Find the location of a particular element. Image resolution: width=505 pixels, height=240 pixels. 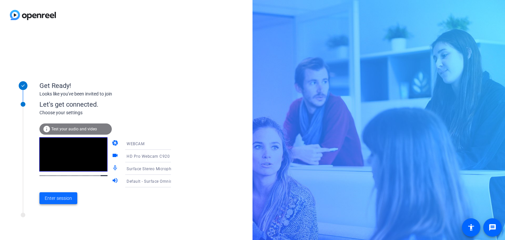

div: Looks like you've been invited to join is located at coordinates (105, 94).